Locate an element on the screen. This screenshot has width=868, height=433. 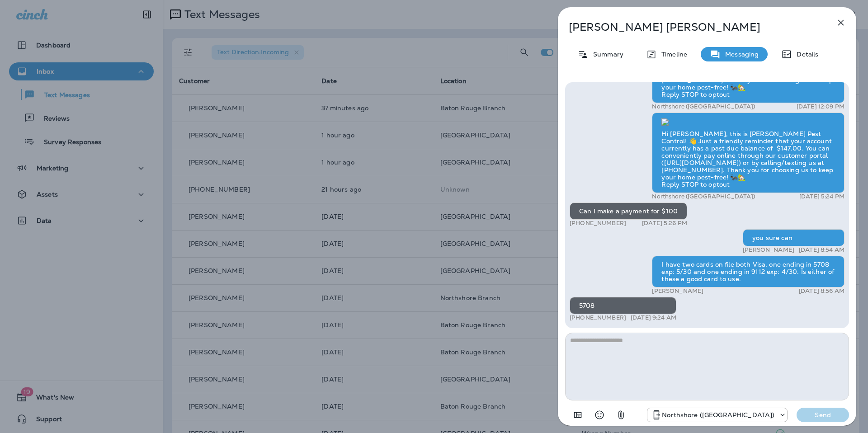
div: you sure can is located at coordinates (794, 238).